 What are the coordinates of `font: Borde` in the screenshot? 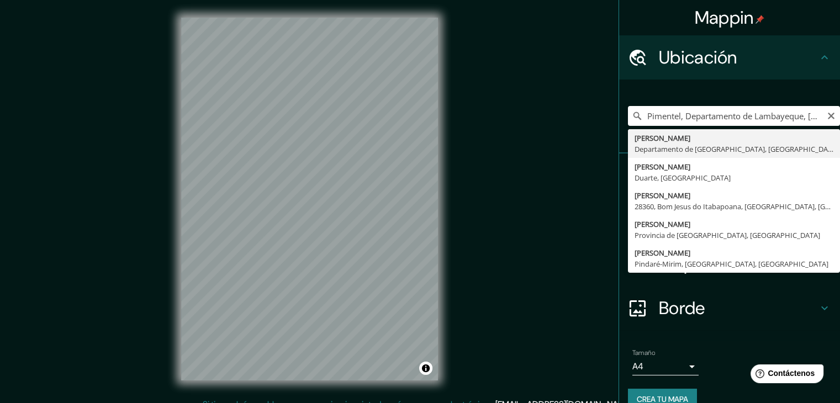 It's located at (682, 308).